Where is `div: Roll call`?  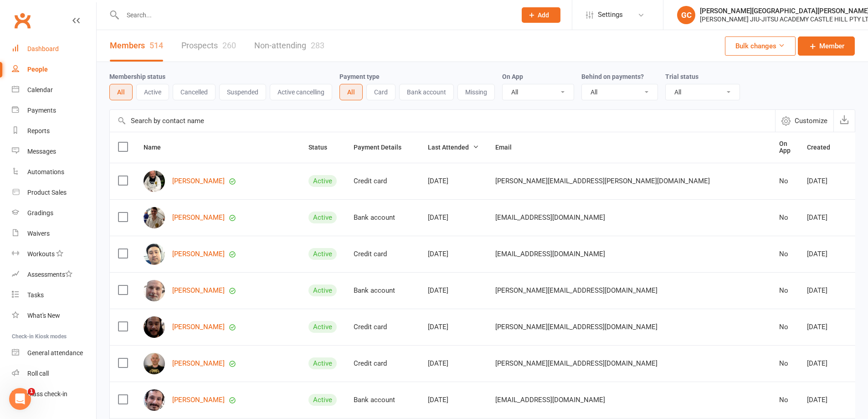
div: Roll call is located at coordinates (38, 373).